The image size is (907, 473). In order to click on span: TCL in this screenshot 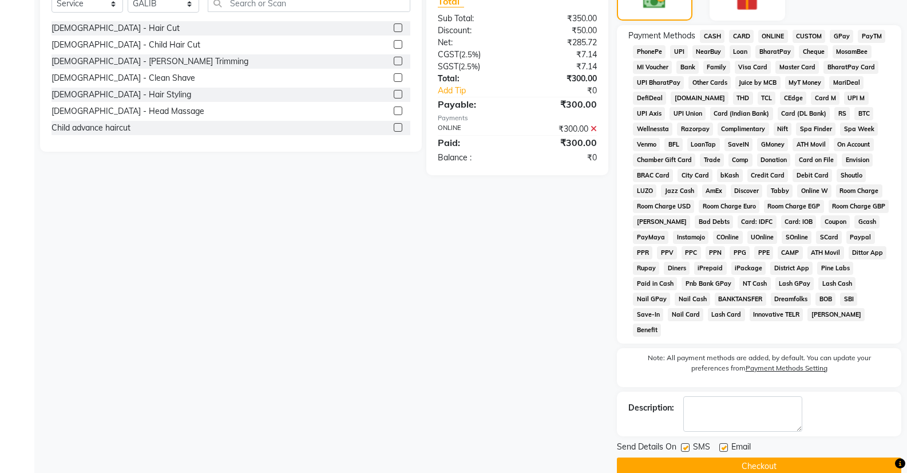, I will do `click(767, 98)`.